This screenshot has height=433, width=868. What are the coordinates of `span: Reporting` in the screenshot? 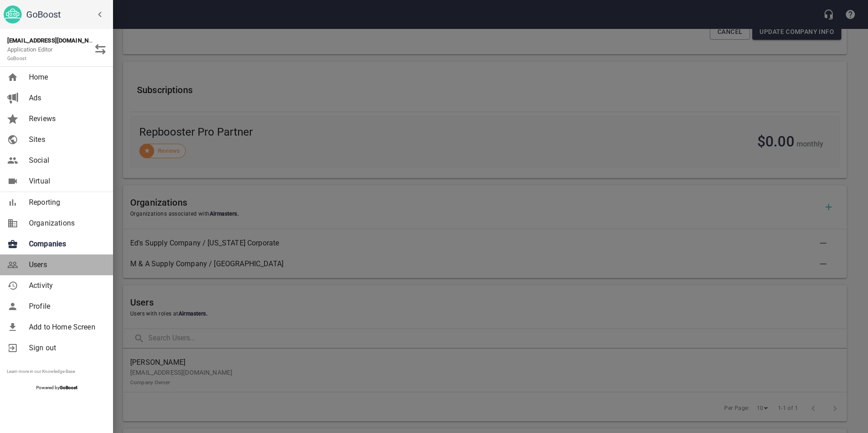 It's located at (65, 202).